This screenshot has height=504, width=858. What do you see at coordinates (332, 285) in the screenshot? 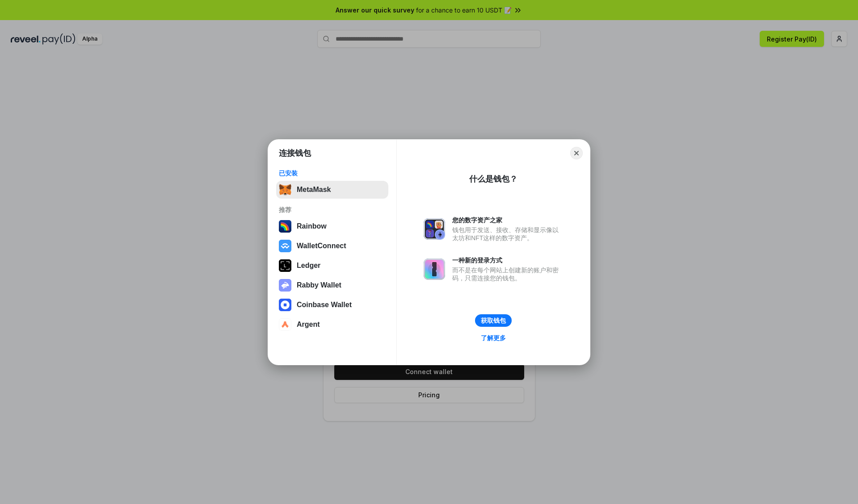
I see `button: Rabby Wallet` at bounding box center [332, 285].